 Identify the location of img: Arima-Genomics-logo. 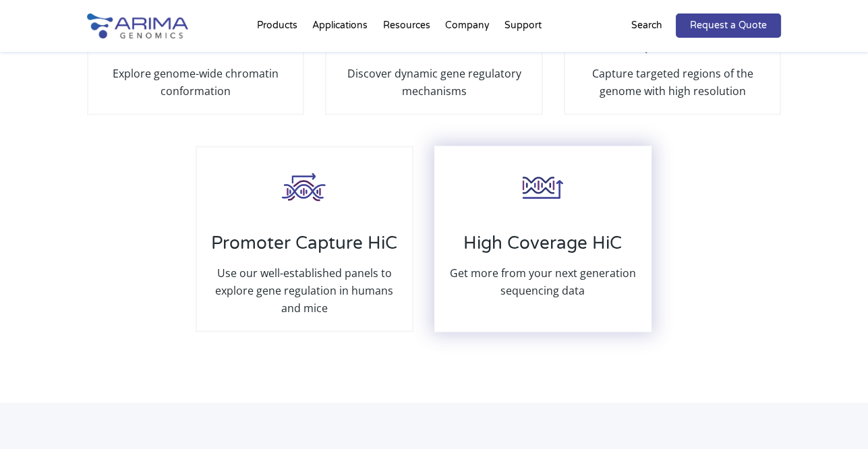
(137, 25).